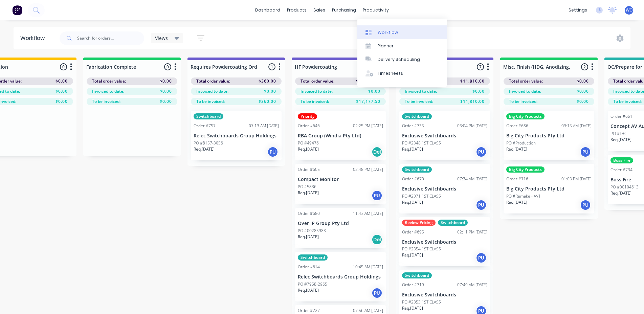 The width and height of the screenshot is (644, 314). What do you see at coordinates (402, 32) in the screenshot?
I see `a: Workflow` at bounding box center [402, 32].